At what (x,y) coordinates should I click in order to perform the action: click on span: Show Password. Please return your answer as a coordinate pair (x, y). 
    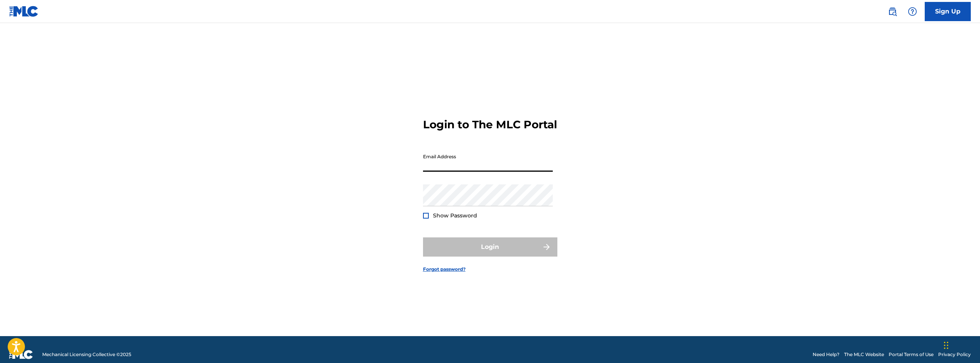
    Looking at the image, I should click on (455, 215).